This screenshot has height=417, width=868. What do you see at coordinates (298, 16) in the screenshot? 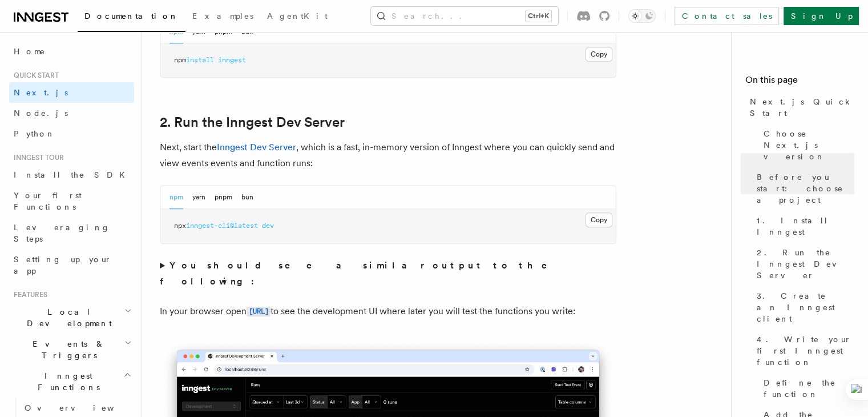
I see `span: AgentKit` at bounding box center [298, 16].